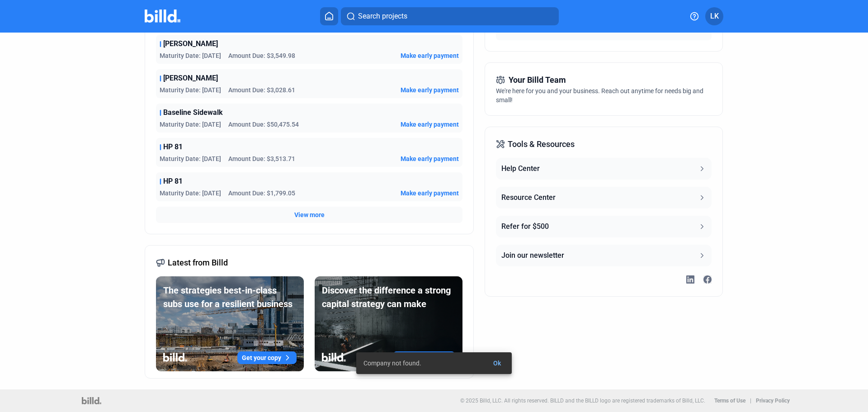  What do you see at coordinates (729, 400) in the screenshot?
I see `b: Terms of Use` at bounding box center [729, 400].